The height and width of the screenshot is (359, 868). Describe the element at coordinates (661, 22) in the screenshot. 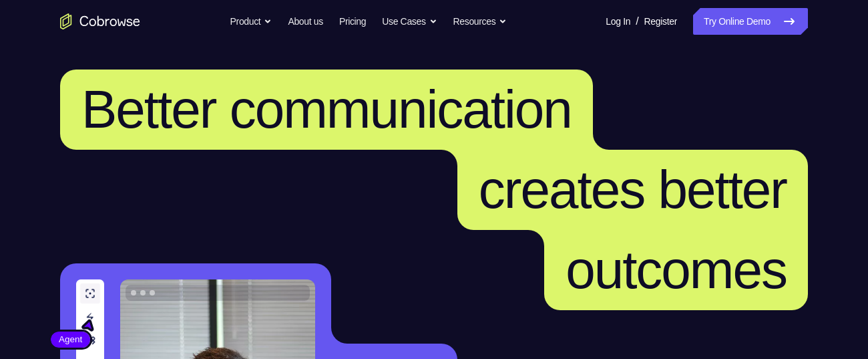

I see `a: Register` at that location.